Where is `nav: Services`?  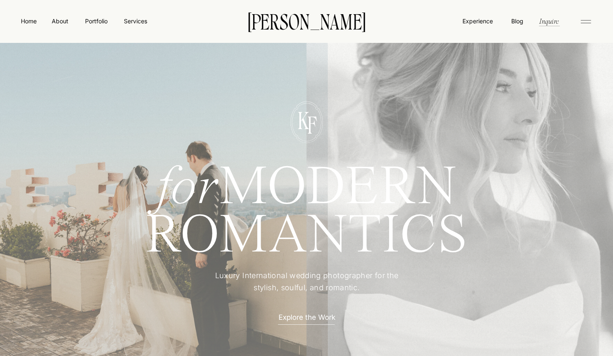
nav: Services is located at coordinates (135, 21).